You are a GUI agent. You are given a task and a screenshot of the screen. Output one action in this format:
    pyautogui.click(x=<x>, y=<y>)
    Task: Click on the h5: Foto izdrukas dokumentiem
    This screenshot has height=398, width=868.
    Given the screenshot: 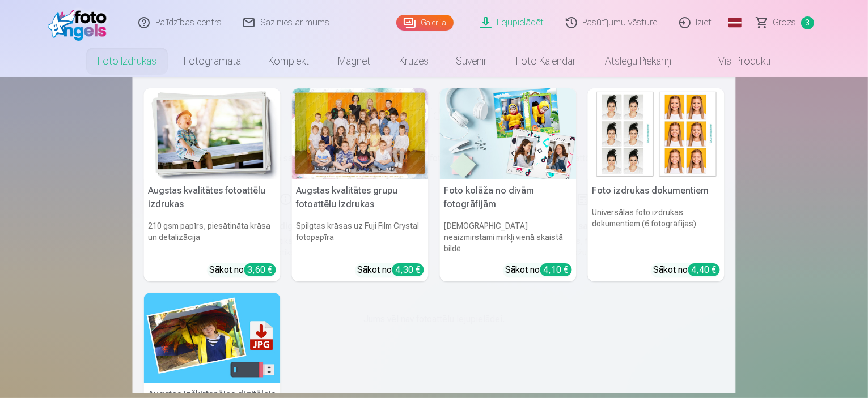 What is the action you would take?
    pyautogui.click(x=656, y=191)
    